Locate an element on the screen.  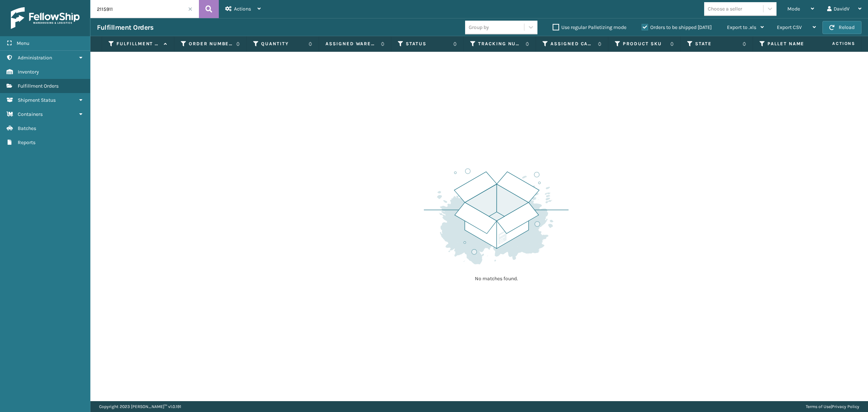
span: Administration is located at coordinates (35, 58).